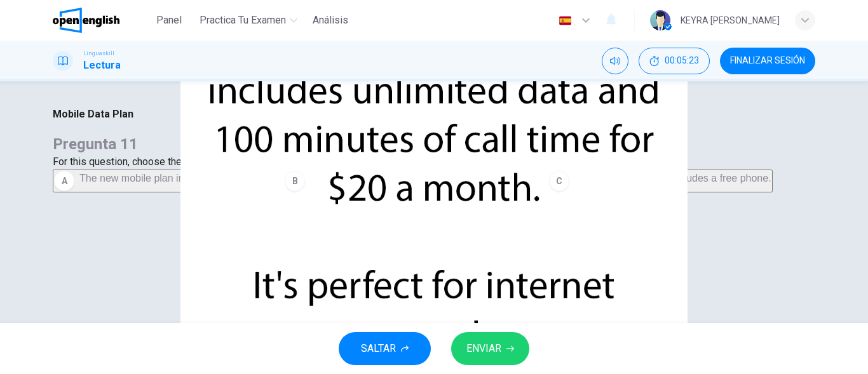 This screenshot has height=374, width=868. Describe the element at coordinates (674, 61) in the screenshot. I see `button: 00:05:23` at that location.